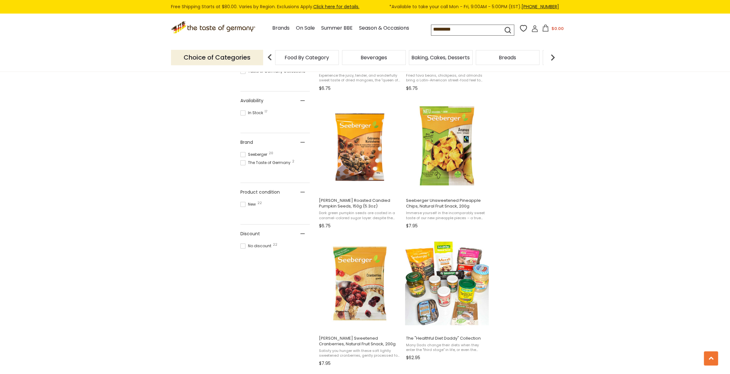 The height and width of the screenshot is (374, 730). Describe the element at coordinates (306, 57) in the screenshot. I see `a: Food By Category` at that location.